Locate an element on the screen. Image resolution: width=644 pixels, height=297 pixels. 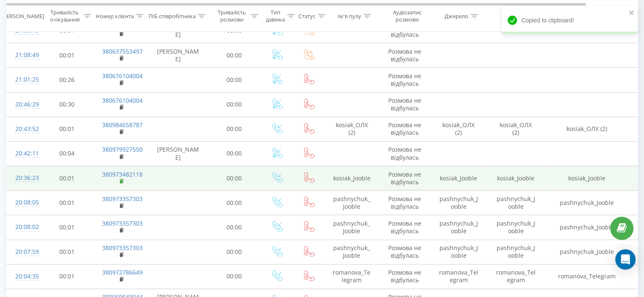
div: Тривалість розмови is located at coordinates (231, 16).